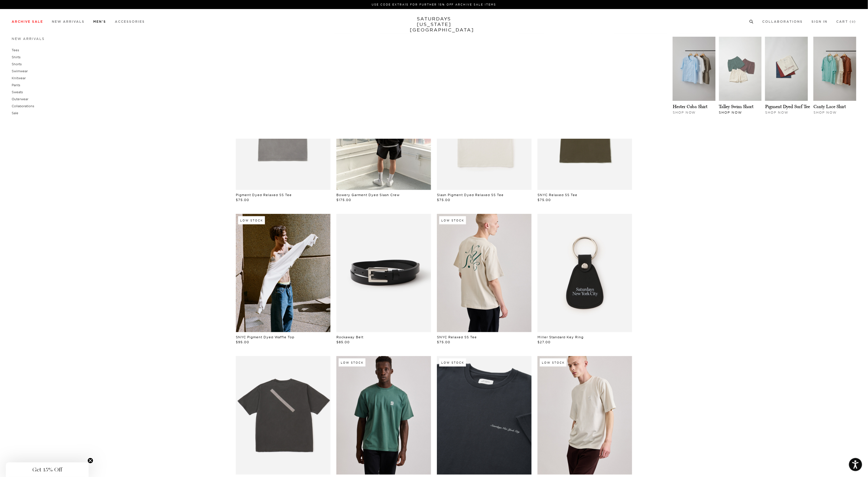 The image size is (868, 477). What do you see at coordinates (367, 195) in the screenshot?
I see `a: Bowery Garment Dyed Slash Crew` at bounding box center [367, 195].